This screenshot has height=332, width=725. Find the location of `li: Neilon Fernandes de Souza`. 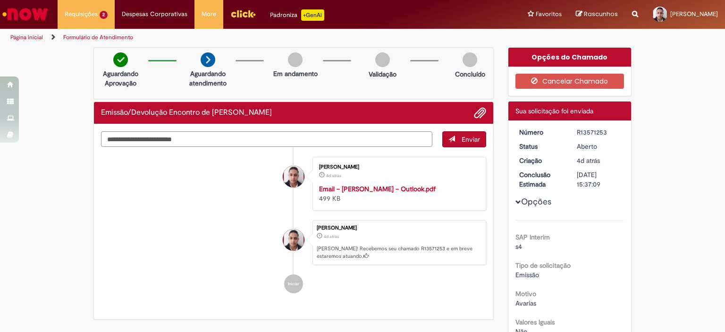

li: Neilon Fernandes de Souza is located at coordinates (294, 243).